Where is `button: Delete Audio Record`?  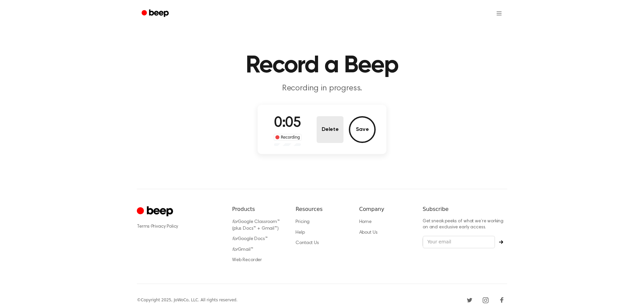
button: Delete Audio Record is located at coordinates (330, 130).